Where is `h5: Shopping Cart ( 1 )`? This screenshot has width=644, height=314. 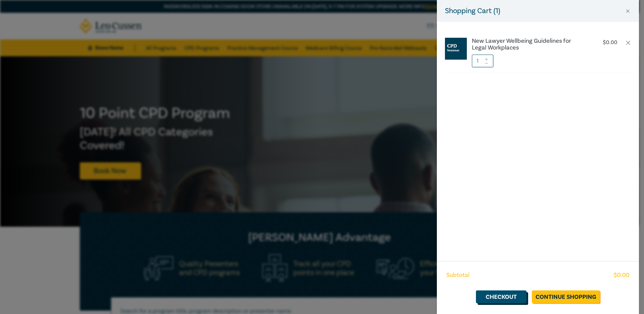
h5: Shopping Cart ( 1 ) is located at coordinates (472, 11).